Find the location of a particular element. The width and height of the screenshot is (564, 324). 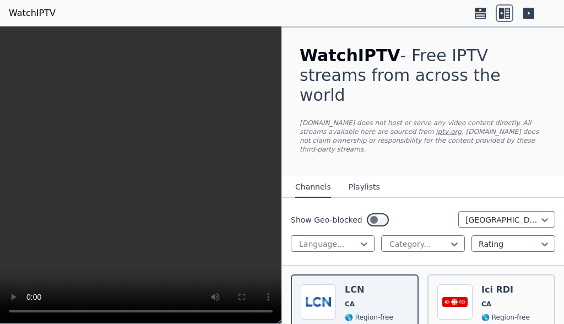

img: LCN is located at coordinates (318, 302).